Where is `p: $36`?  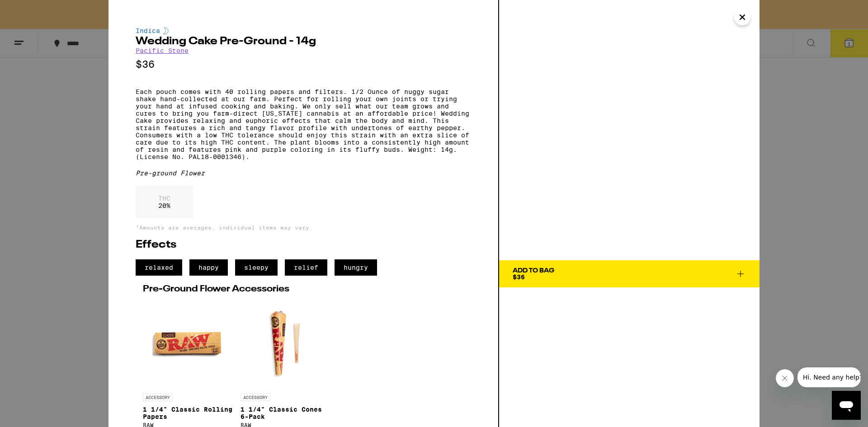
p: $36 is located at coordinates (303, 64).